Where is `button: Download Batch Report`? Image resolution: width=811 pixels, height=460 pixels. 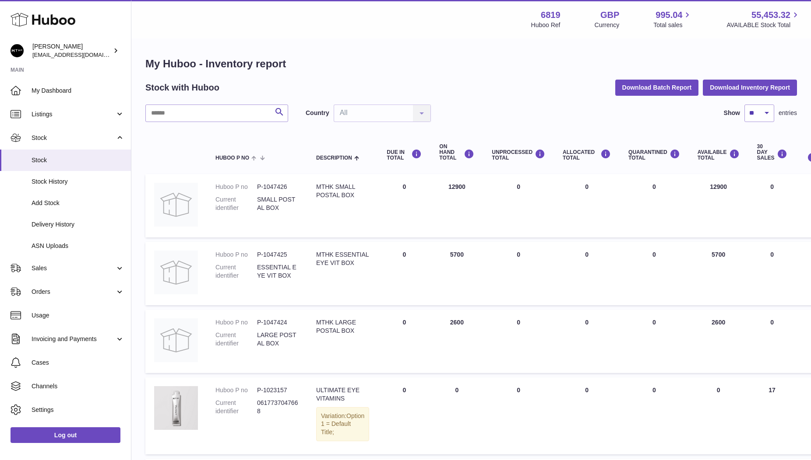 button: Download Batch Report is located at coordinates (657, 88).